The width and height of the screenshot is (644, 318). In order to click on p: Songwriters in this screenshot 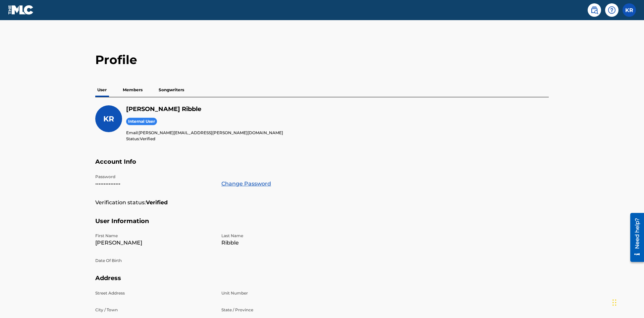, I will do `click(172, 90)`.